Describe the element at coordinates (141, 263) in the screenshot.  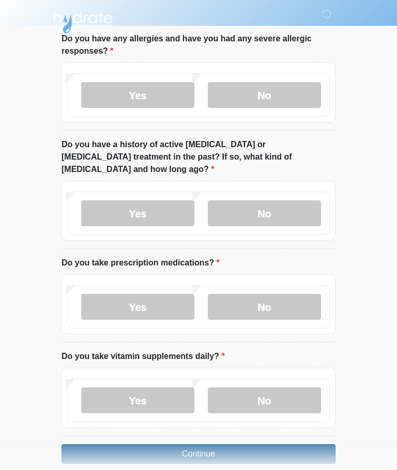
I see `label: Do you take prescription medications?` at that location.